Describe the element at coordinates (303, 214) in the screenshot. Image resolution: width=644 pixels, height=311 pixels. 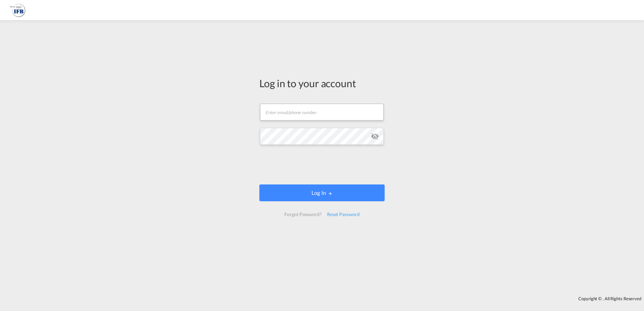
I see `div: Forgot Password?` at that location.